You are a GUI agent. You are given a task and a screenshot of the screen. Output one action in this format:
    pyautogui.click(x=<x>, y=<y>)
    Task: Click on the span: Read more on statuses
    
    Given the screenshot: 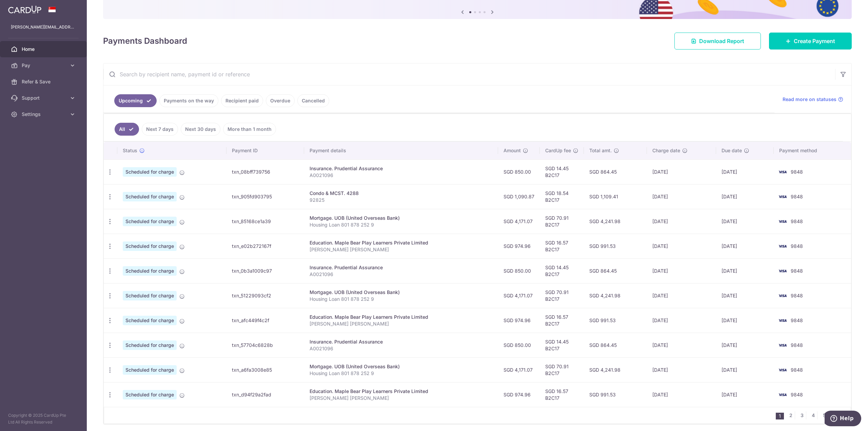 What is the action you would take?
    pyautogui.click(x=810, y=99)
    